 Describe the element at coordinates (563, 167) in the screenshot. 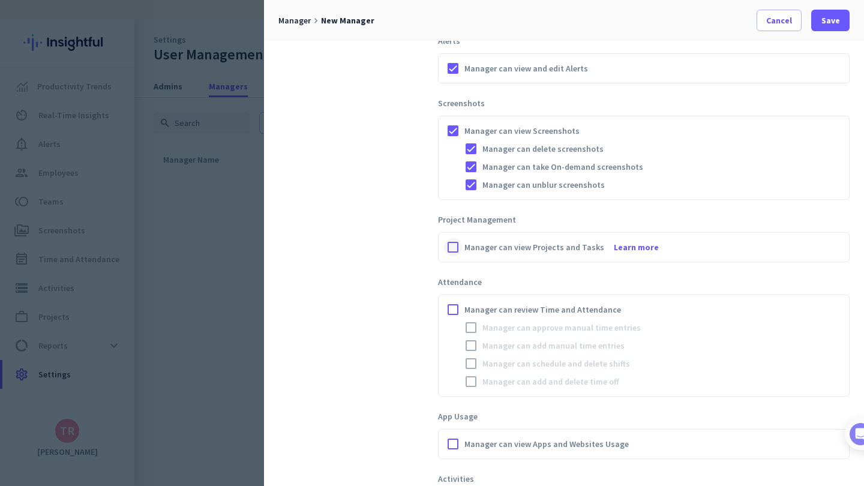

I see `span: Manager can take On-demand screenshots` at that location.